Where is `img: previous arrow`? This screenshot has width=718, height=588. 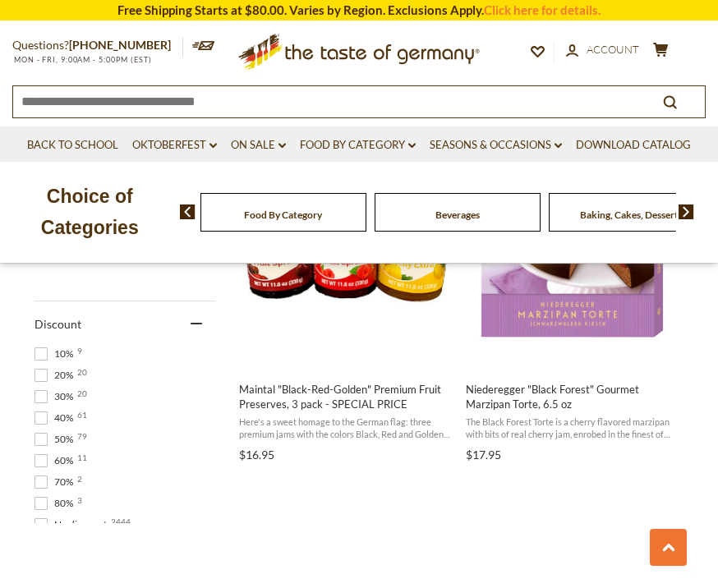
img: previous arrow is located at coordinates (187, 212).